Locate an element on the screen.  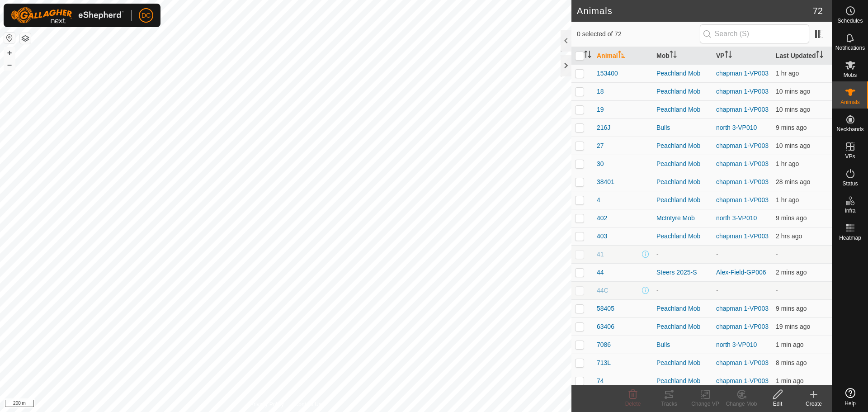
span: VPs is located at coordinates (850, 156).